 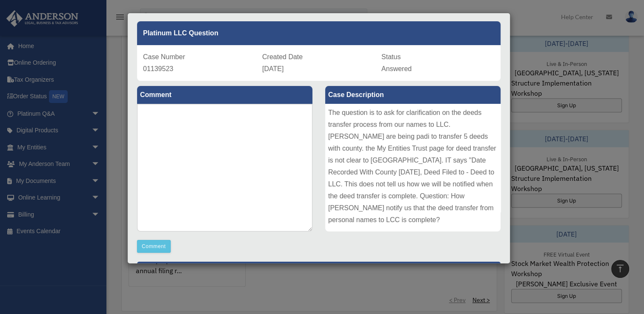 What do you see at coordinates (397, 69) in the screenshot?
I see `span: Answered` at bounding box center [397, 69].